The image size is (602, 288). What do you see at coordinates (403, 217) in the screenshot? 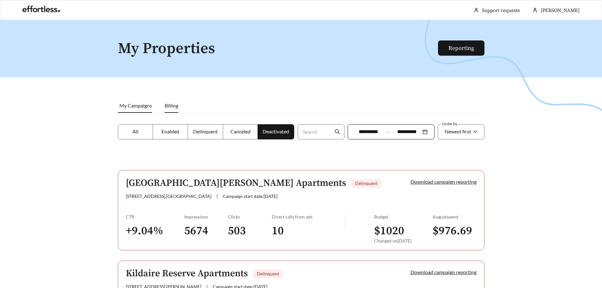
I see `div: Budget` at bounding box center [403, 217].